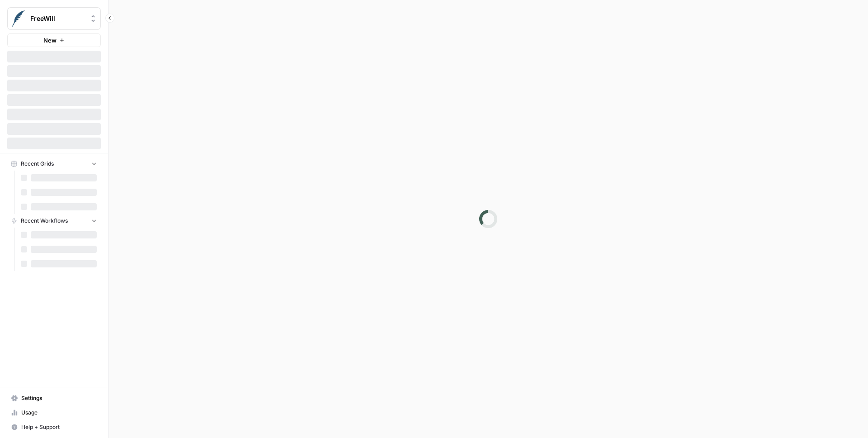 This screenshot has width=868, height=438. What do you see at coordinates (44, 221) in the screenshot?
I see `span: Recent Workflows` at bounding box center [44, 221].